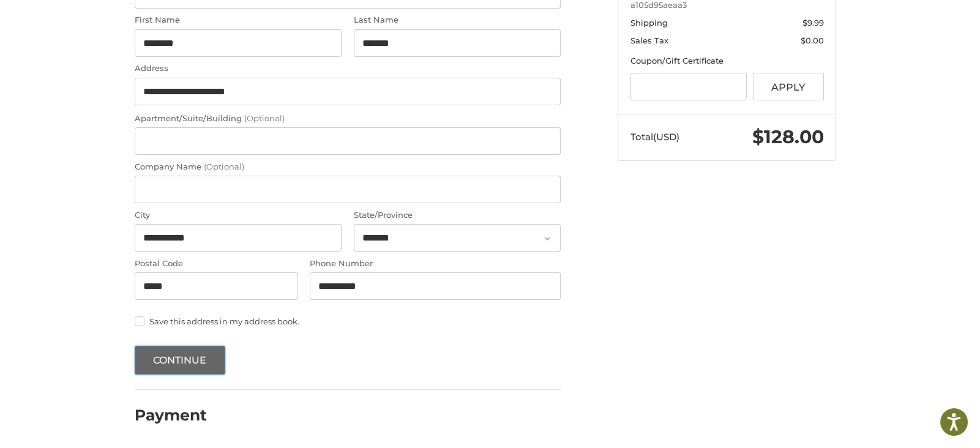 Image resolution: width=980 pixels, height=448 pixels. Describe the element at coordinates (458, 216) in the screenshot. I see `label: State/Province` at that location.